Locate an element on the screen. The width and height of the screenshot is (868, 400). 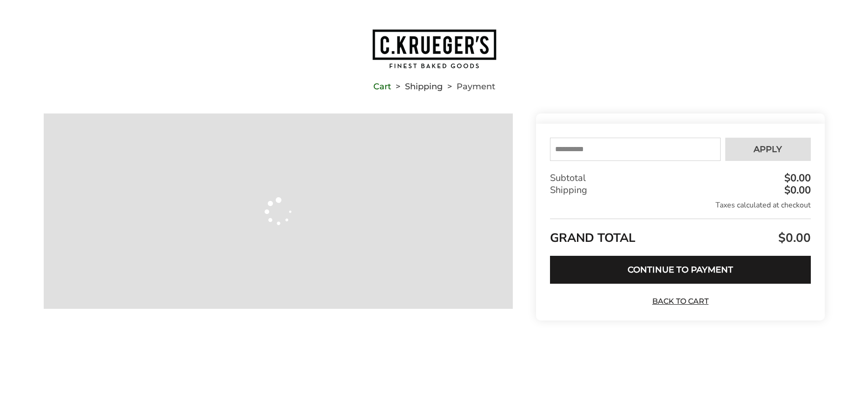
a: Go to home page is located at coordinates (434, 49).